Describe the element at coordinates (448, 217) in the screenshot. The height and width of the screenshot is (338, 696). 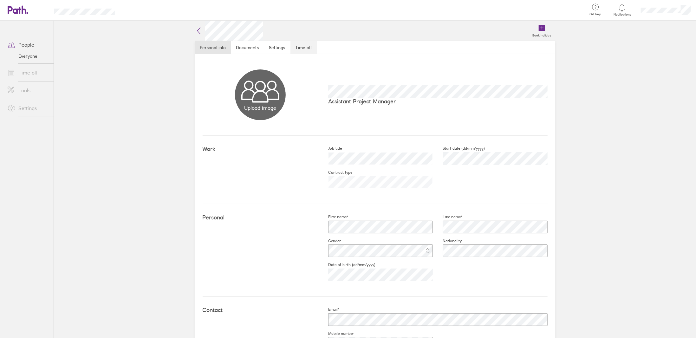
I see `label: Last name*` at that location.